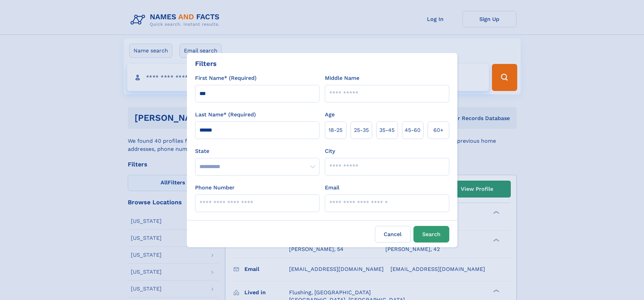 The height and width of the screenshot is (300, 644). What do you see at coordinates (225, 115) in the screenshot?
I see `label: Last Name* (Required)` at bounding box center [225, 115].